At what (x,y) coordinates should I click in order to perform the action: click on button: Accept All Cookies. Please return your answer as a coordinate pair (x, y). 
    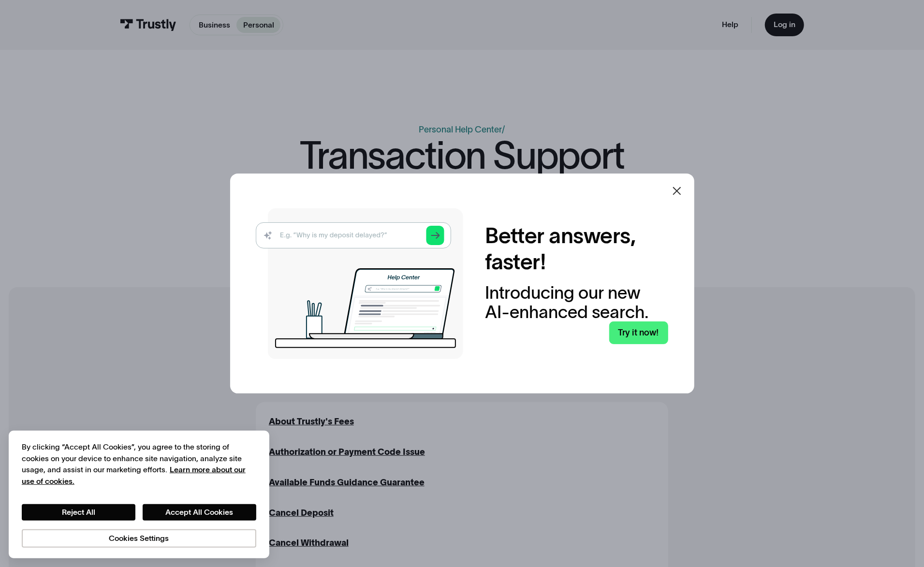
    Looking at the image, I should click on (199, 512).